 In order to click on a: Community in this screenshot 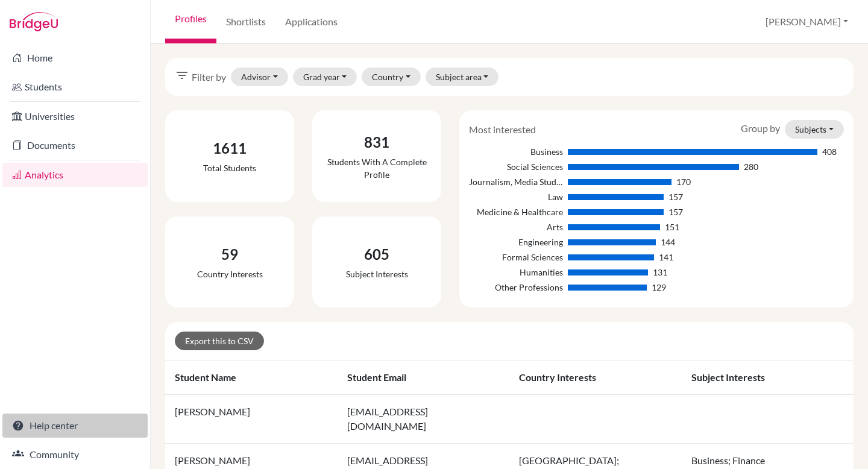, I will do `click(75, 455)`.